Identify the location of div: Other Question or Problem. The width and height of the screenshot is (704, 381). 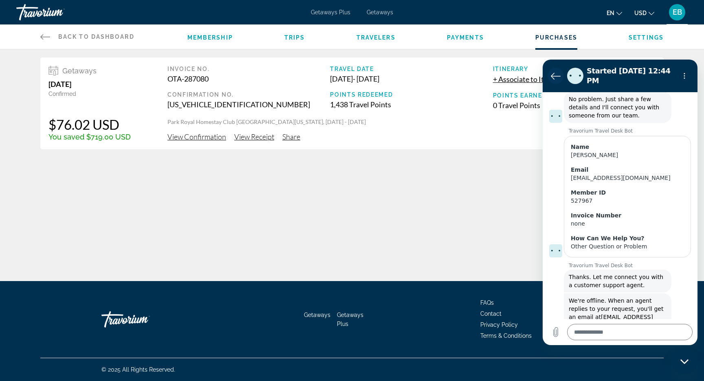
(85, 187).